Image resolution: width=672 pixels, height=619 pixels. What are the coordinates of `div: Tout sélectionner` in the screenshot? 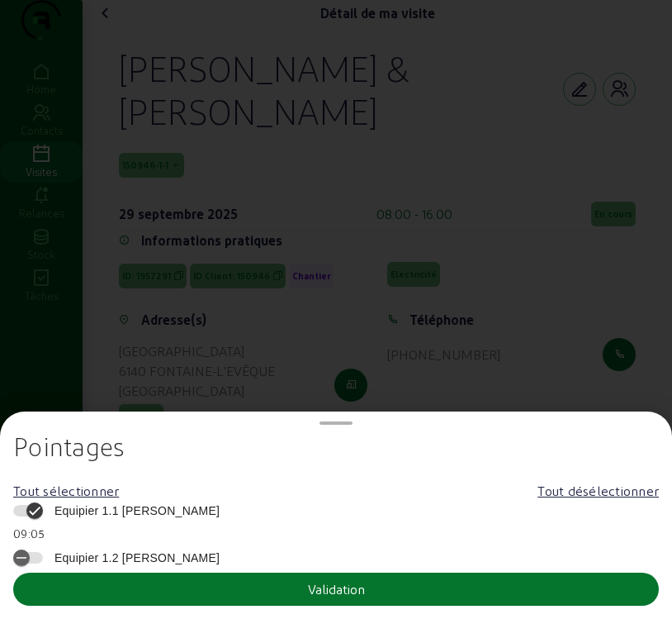 It's located at (66, 491).